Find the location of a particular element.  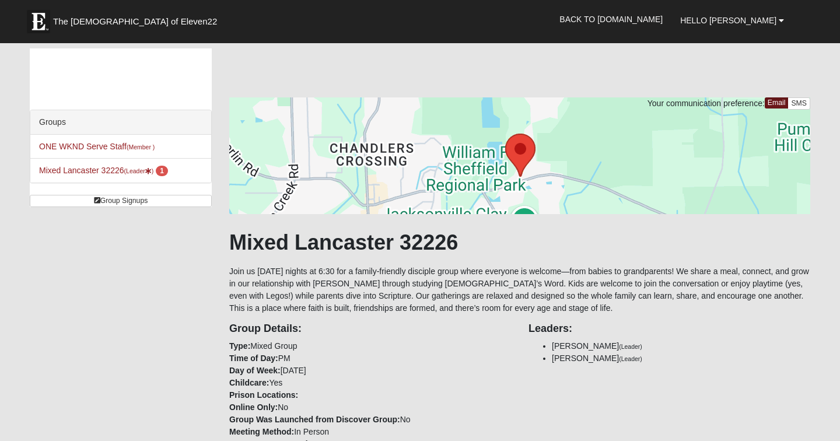

span: number of pending members is located at coordinates (161, 171).